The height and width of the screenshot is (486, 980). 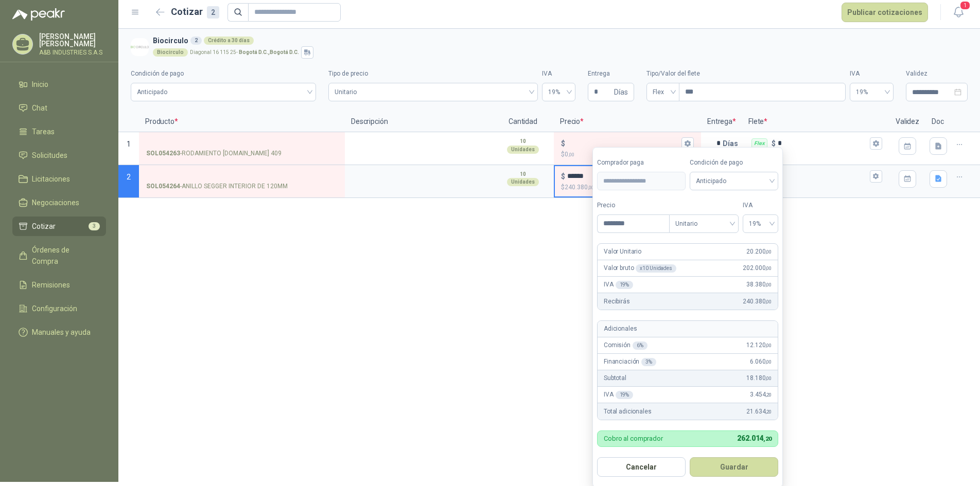 What do you see at coordinates (623, 143) in the screenshot?
I see `input: $$0,00` at bounding box center [623, 143].